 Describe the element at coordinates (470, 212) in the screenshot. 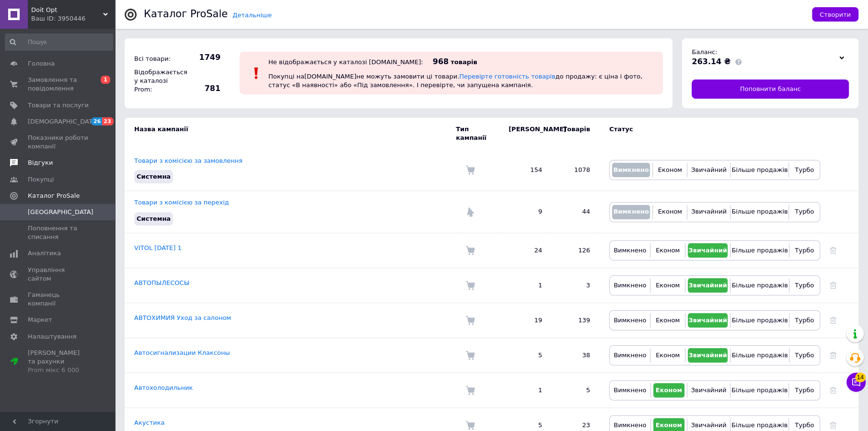

I see `img: Комісія за перехід` at that location.